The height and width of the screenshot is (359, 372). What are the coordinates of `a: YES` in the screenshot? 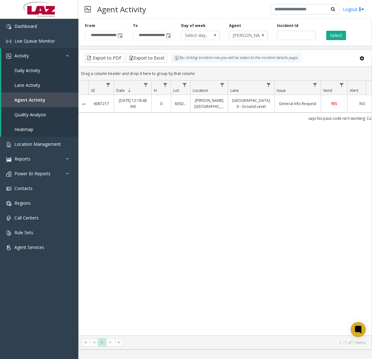 It's located at (334, 104).